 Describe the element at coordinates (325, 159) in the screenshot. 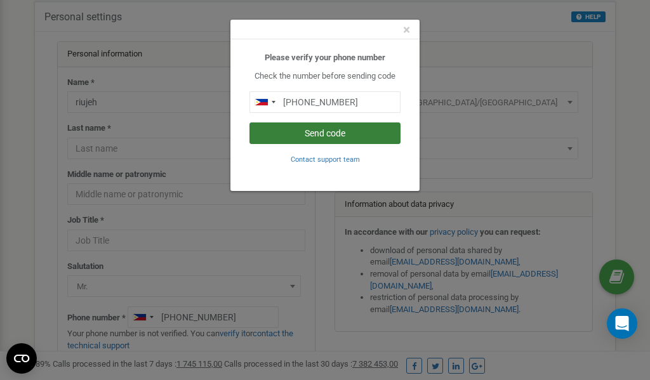

I see `small: Contact support team` at that location.